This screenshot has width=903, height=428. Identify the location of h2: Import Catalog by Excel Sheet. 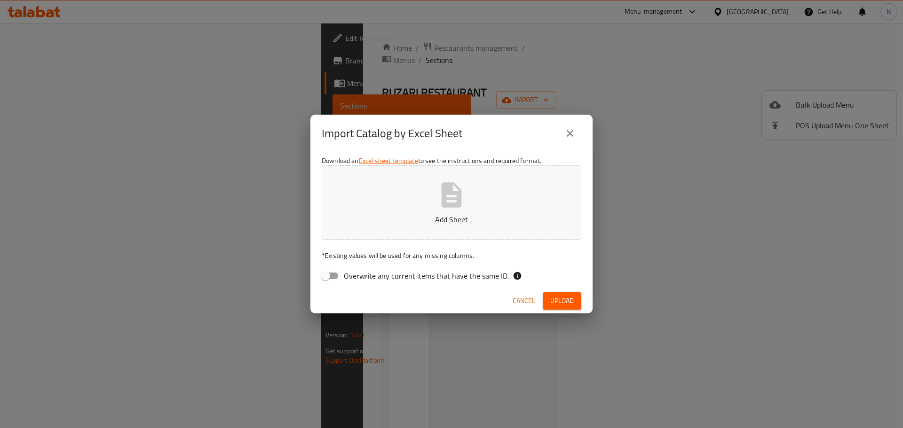
(392, 134).